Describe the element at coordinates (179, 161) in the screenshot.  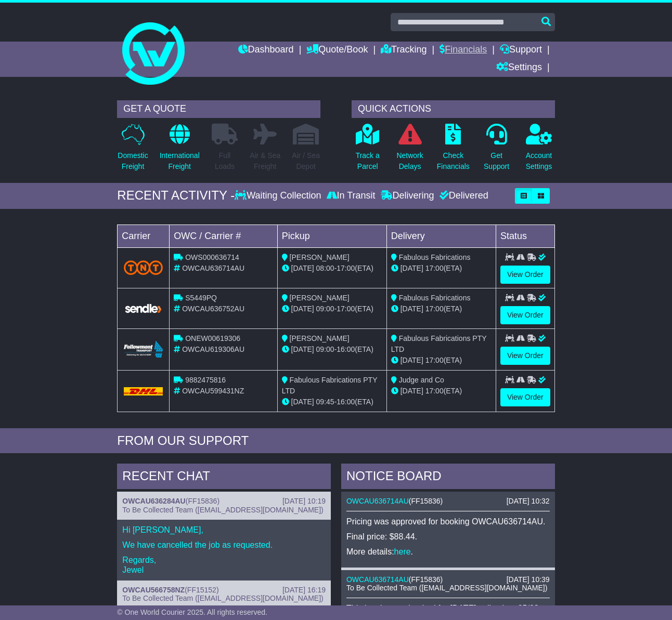
I see `p: International Freight` at that location.